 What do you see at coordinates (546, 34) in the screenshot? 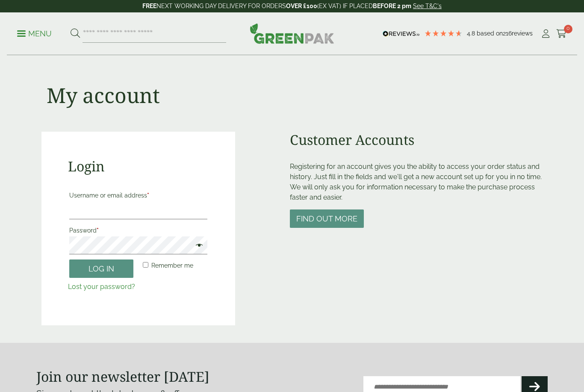
I see `i: My Account` at bounding box center [546, 34].